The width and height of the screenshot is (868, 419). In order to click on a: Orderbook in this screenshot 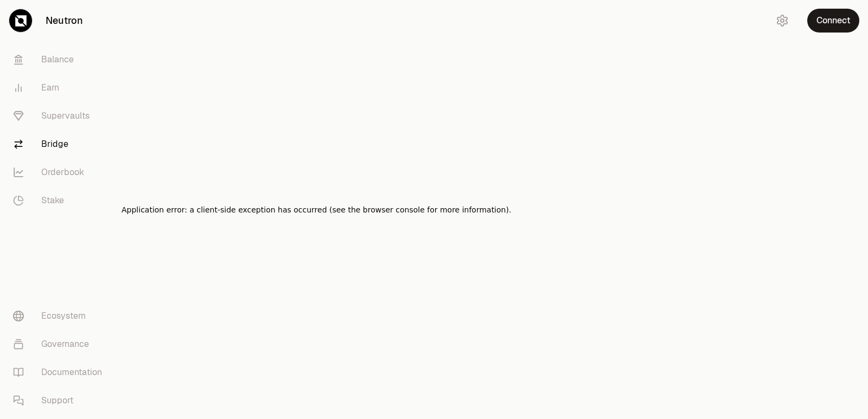, I will do `click(61, 172)`.